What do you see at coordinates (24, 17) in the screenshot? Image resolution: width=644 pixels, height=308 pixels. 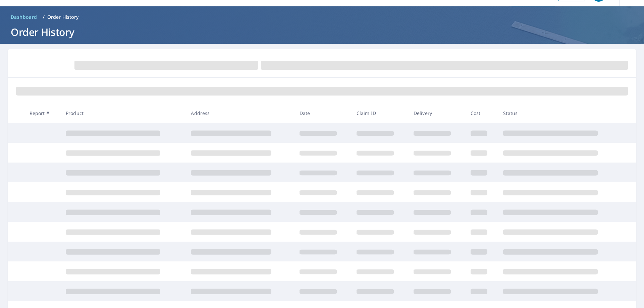 I see `a: Dashboard` at bounding box center [24, 17].